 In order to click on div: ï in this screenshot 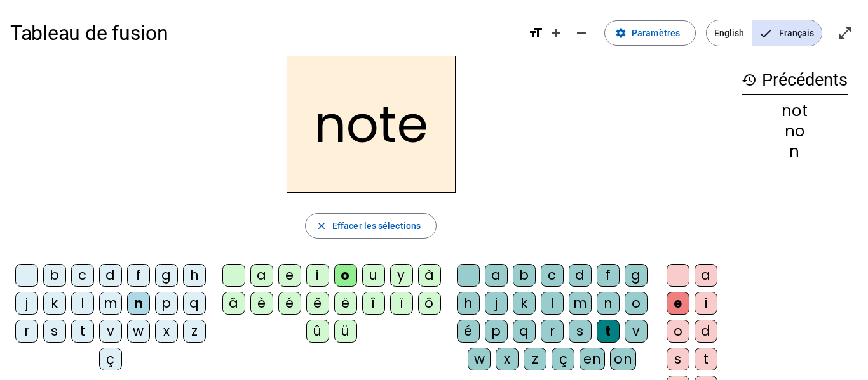, I will do `click(401, 303)`.